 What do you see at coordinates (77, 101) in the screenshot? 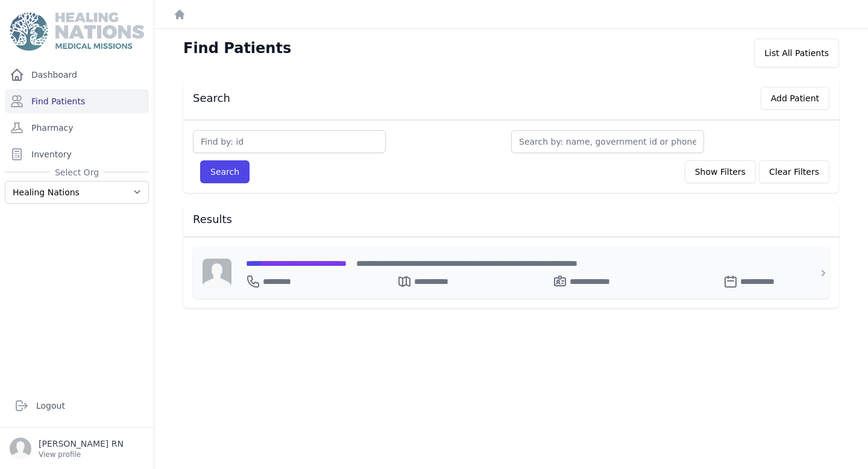
I see `a: Find Patients` at bounding box center [77, 101].